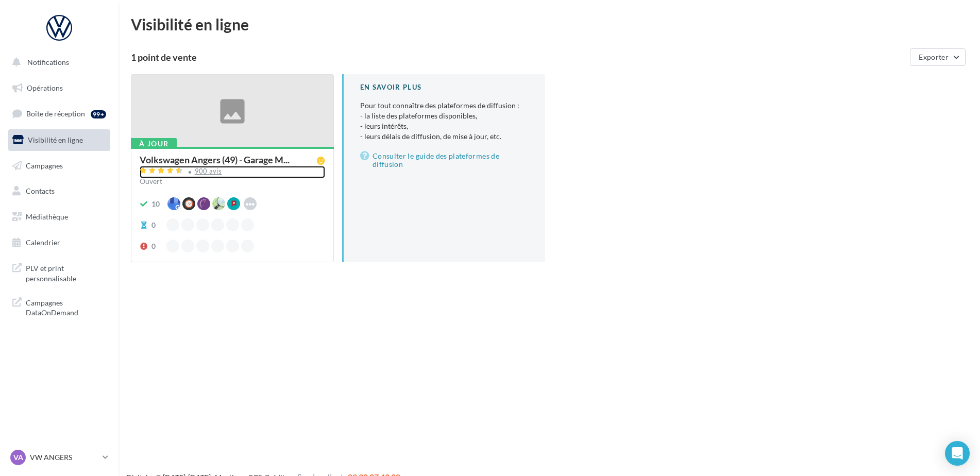  What do you see at coordinates (64, 457) in the screenshot?
I see `p: VW ANGERS` at bounding box center [64, 457].